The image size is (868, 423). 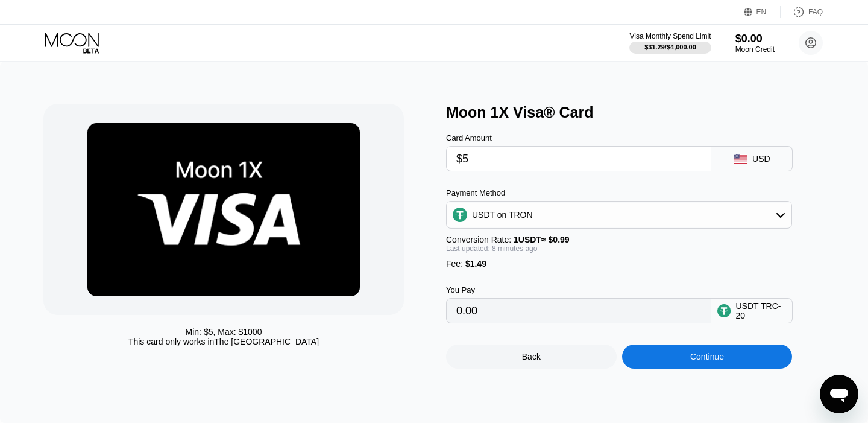 I want to click on span: $1.49, so click(x=476, y=264).